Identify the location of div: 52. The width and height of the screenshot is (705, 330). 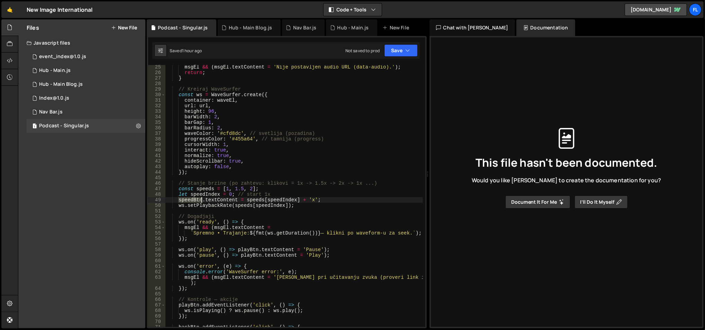
(157, 217).